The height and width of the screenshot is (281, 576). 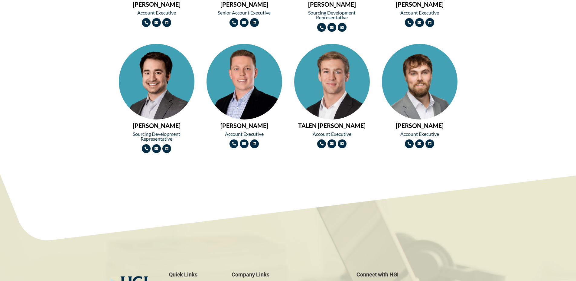 What do you see at coordinates (194, 274) in the screenshot?
I see `span: Quick Links` at bounding box center [194, 274].